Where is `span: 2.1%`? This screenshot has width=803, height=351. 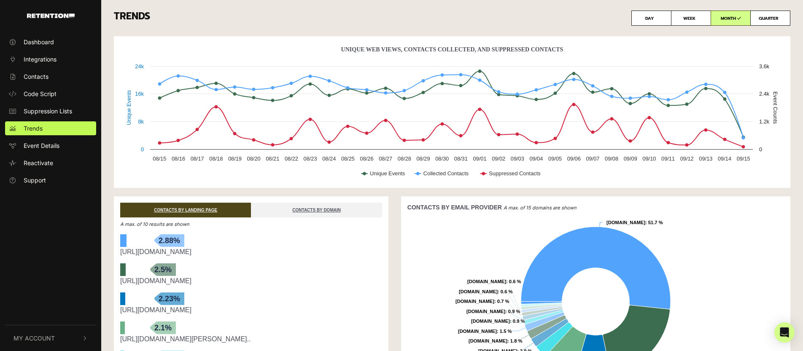 span: 2.1% is located at coordinates (163, 328).